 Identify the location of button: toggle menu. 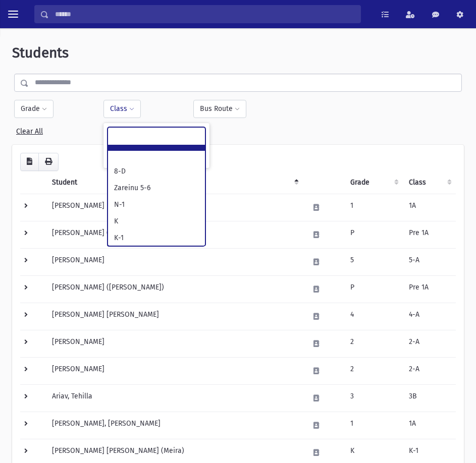
(13, 14).